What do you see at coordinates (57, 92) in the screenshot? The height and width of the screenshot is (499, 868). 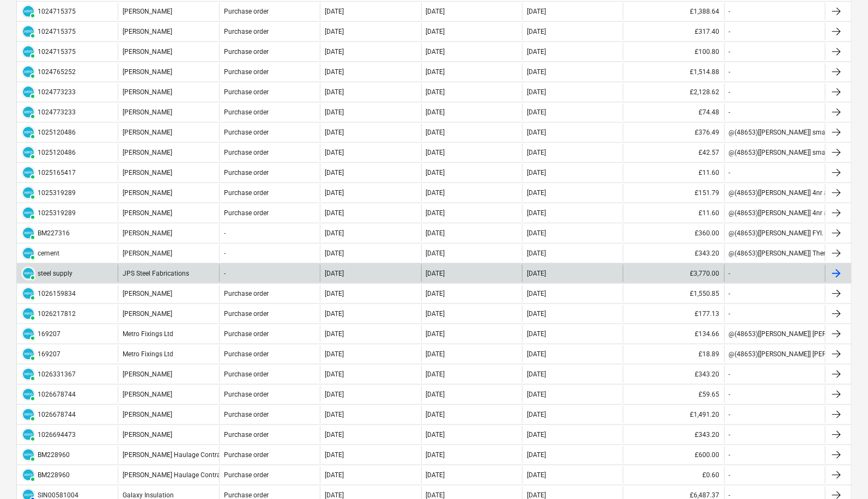 I see `div: 1024773233` at bounding box center [57, 92].